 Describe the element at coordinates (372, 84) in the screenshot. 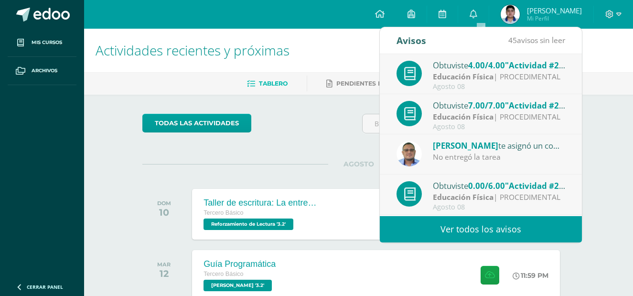

I see `a: Pendientes de entrega` at that location.